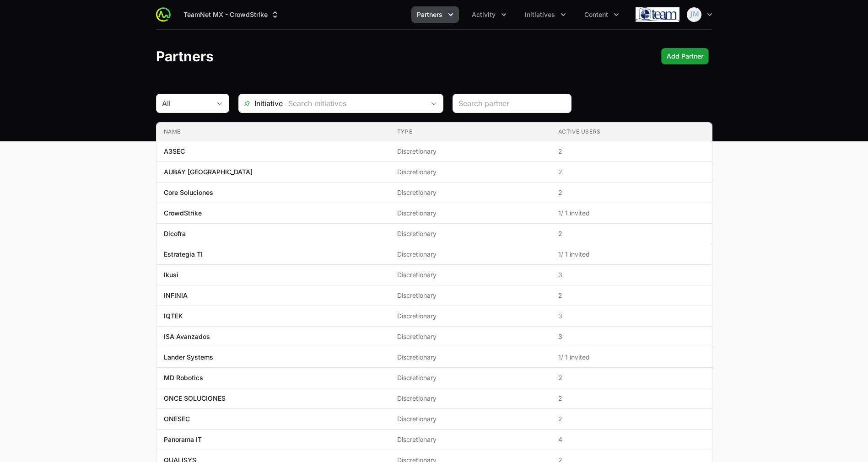 Image resolution: width=868 pixels, height=462 pixels. What do you see at coordinates (546, 14) in the screenshot?
I see `button: Initiatives` at bounding box center [546, 14].